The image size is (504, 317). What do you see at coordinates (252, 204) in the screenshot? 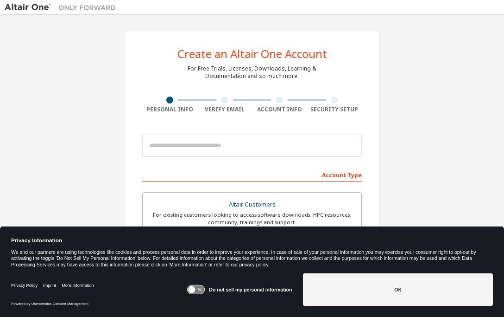
I see `div: Altair Customers` at bounding box center [252, 204].